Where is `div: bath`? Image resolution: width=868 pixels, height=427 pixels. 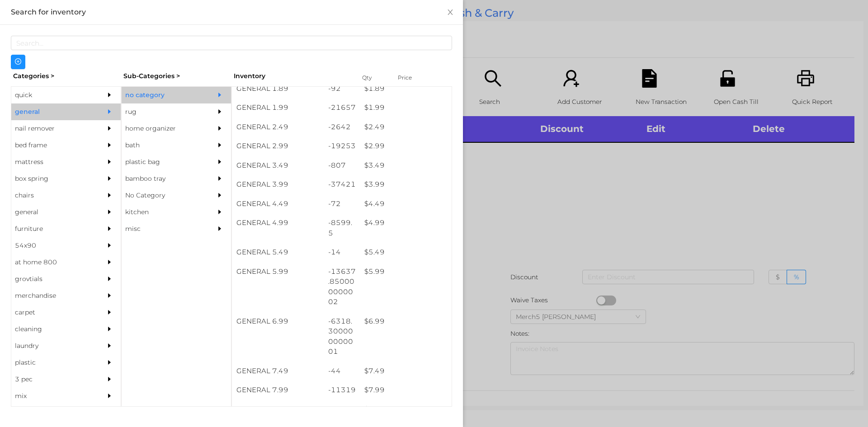 div: bath is located at coordinates (163, 145).